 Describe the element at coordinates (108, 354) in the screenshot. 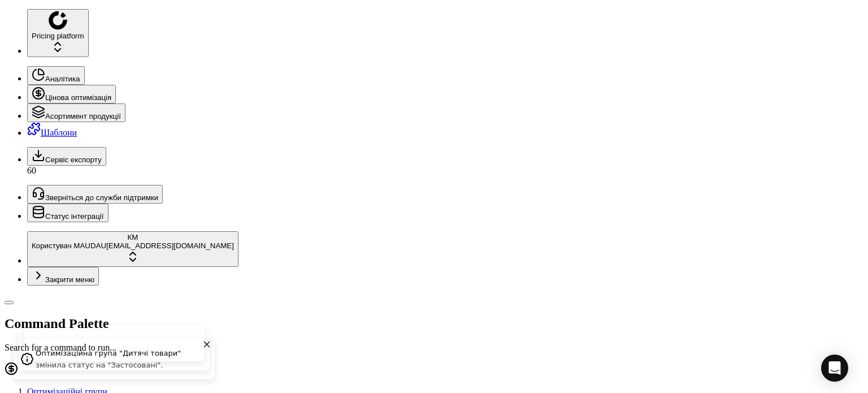

I see `div: Оптимізаційна група "Дитячі товари"` at that location.